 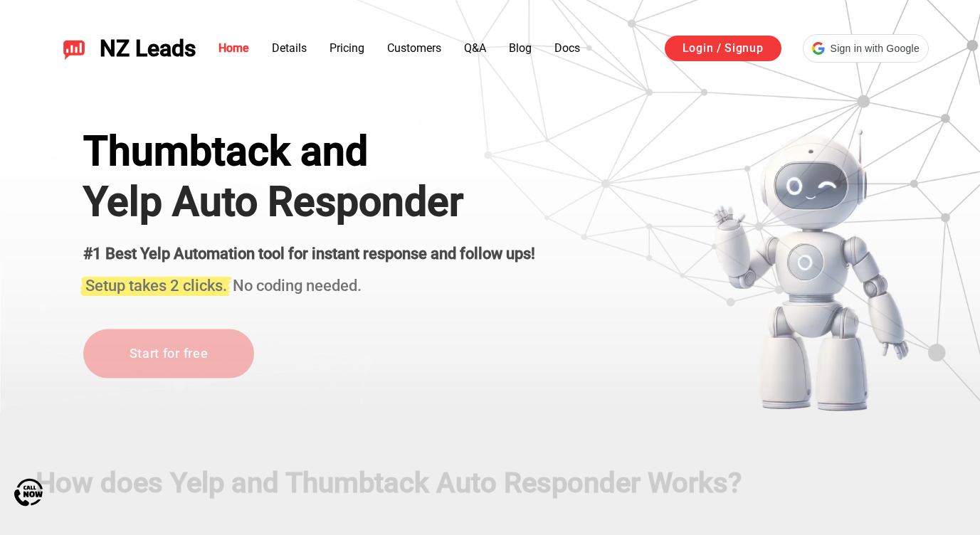 I want to click on h2: How does Yelp and Thumbtack Auto Responder Works?, so click(x=490, y=483).